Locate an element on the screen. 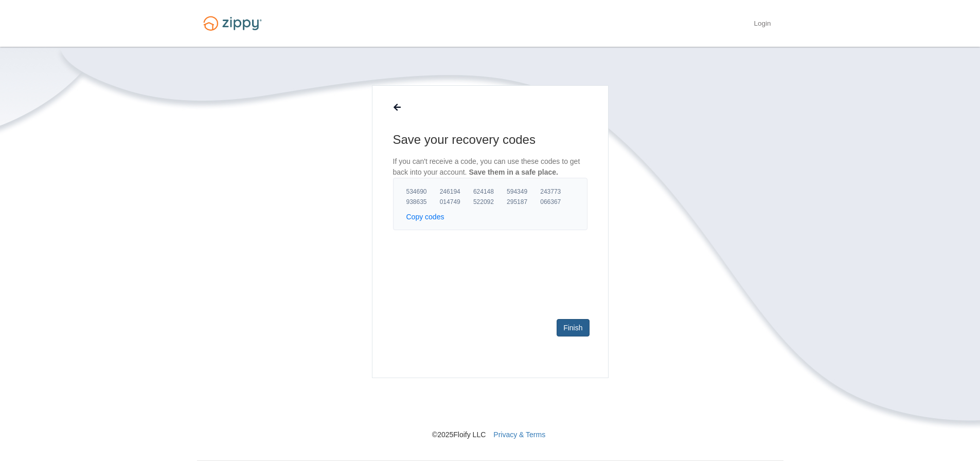  span: 243773 is located at coordinates (557, 191).